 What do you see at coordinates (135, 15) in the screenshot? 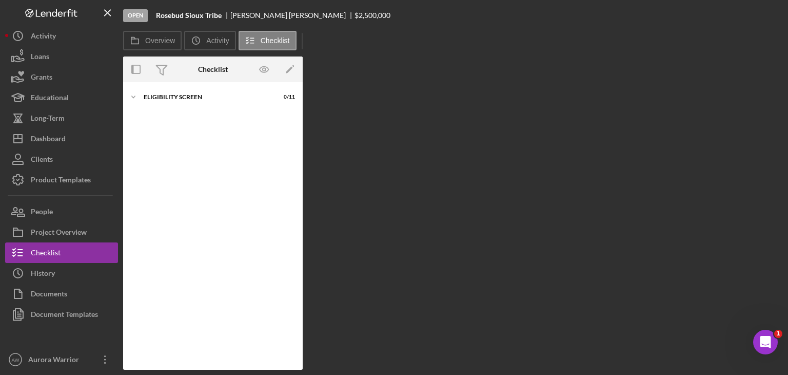
I see `div: Open` at bounding box center [135, 15].